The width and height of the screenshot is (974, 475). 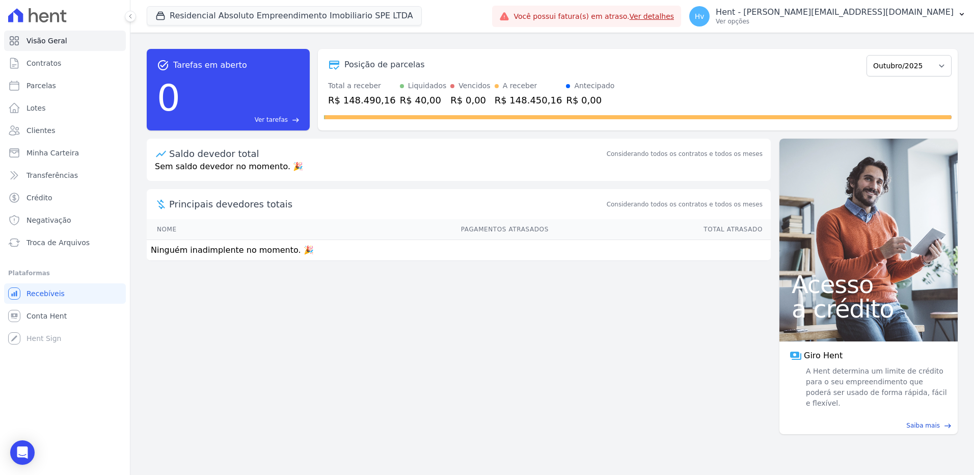 I want to click on div: R$ 148.450,16, so click(x=528, y=100).